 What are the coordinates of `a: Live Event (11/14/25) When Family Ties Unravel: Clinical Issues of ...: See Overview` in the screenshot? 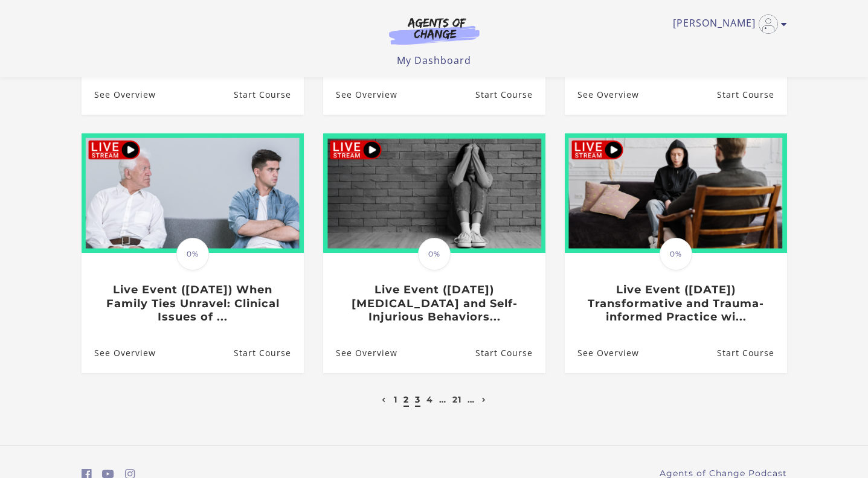 It's located at (119, 353).